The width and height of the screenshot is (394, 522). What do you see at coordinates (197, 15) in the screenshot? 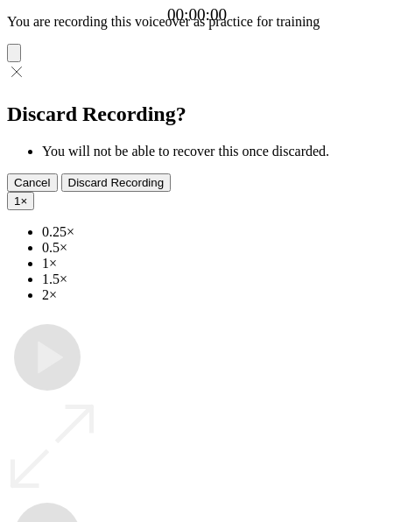
I see `a: 00:00:00` at bounding box center [197, 15].